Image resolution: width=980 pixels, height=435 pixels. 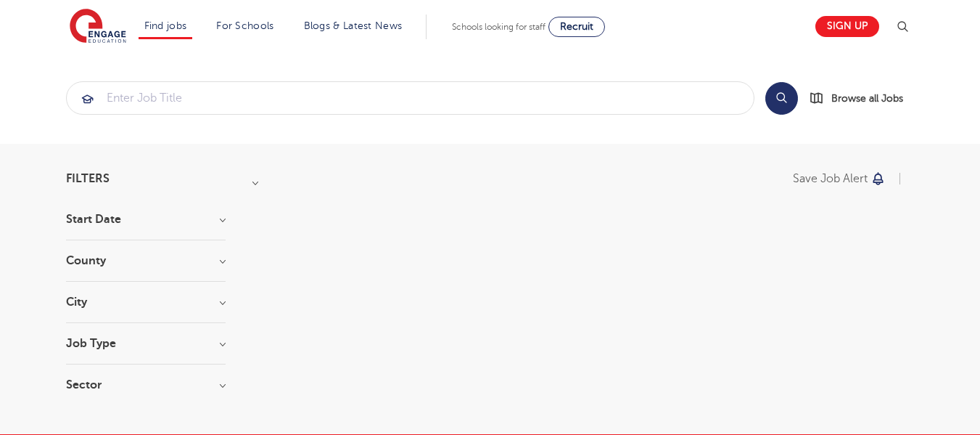 I want to click on img: Engage Education, so click(x=98, y=27).